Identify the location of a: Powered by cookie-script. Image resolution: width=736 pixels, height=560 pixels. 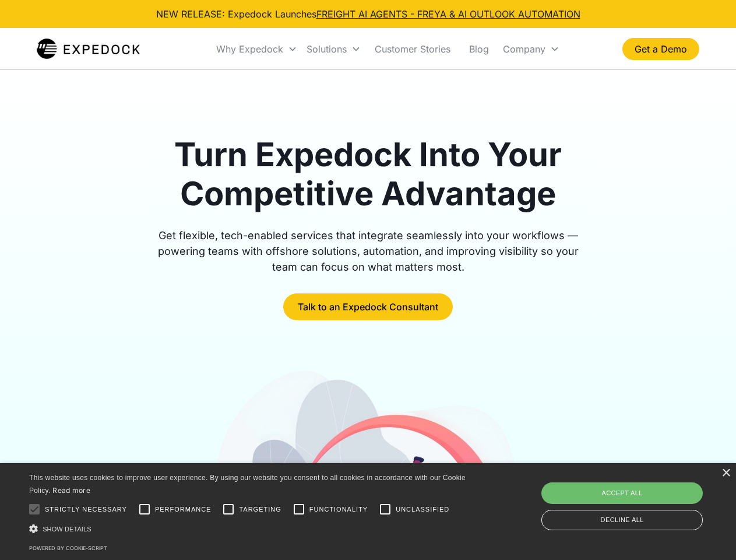
(68, 548).